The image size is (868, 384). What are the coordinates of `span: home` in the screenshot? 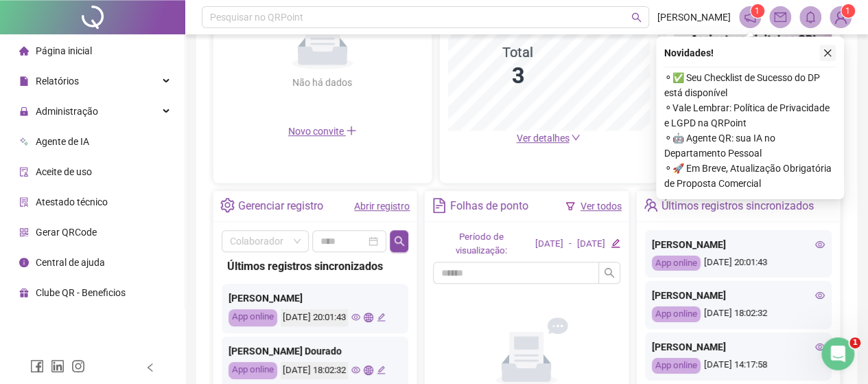 It's located at (24, 51).